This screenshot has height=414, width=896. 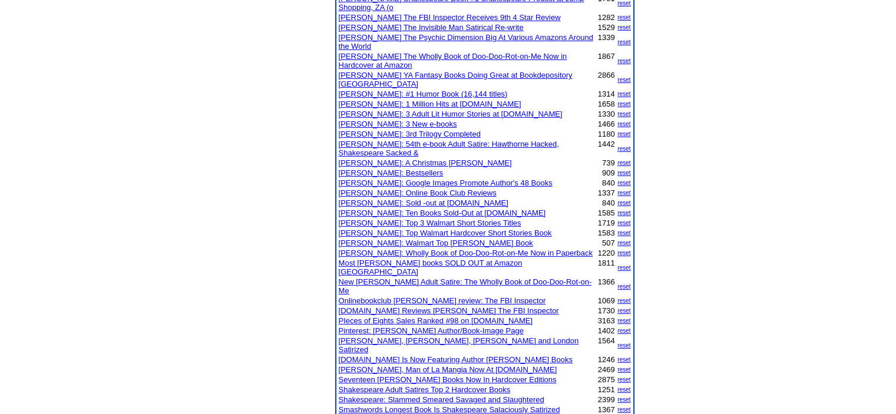 What do you see at coordinates (606, 311) in the screenshot?
I see `font: 1730` at bounding box center [606, 311].